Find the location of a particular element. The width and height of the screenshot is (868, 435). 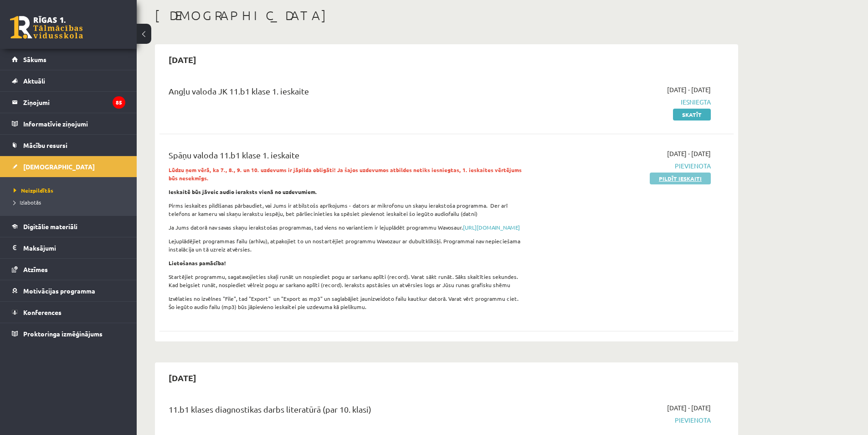

a: Rīgas 1. Tālmācības vidusskola is located at coordinates (47, 27).